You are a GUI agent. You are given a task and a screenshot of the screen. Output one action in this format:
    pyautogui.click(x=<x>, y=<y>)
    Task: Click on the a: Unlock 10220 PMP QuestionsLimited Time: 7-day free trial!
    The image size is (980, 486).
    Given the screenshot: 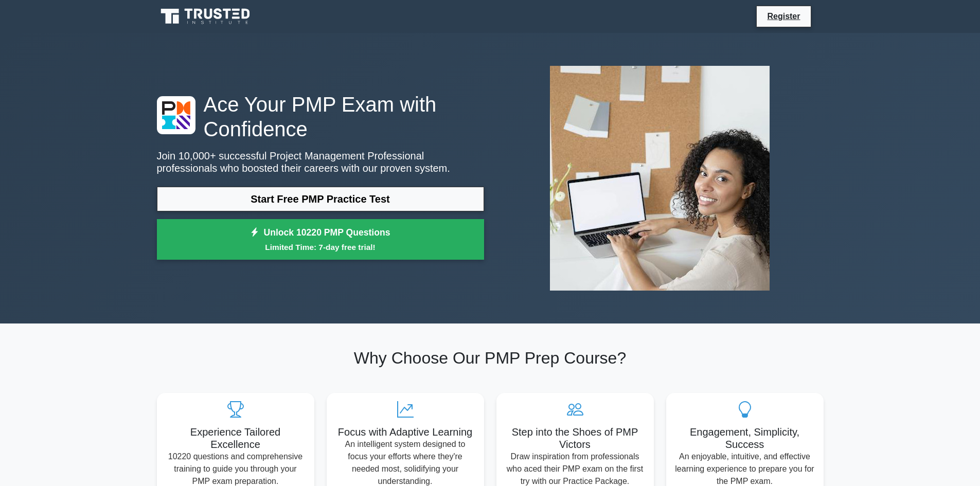 What is the action you would take?
    pyautogui.click(x=321, y=240)
    